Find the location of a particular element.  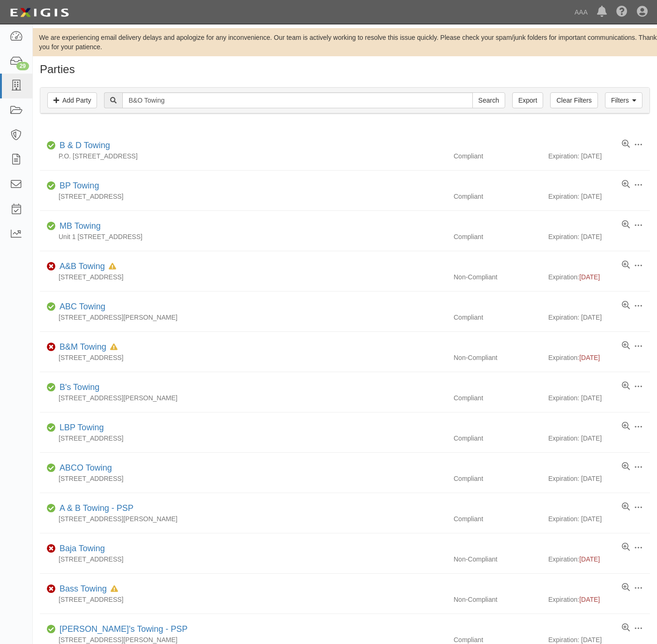

i: In Default since 08/04/2025 is located at coordinates (114, 347).